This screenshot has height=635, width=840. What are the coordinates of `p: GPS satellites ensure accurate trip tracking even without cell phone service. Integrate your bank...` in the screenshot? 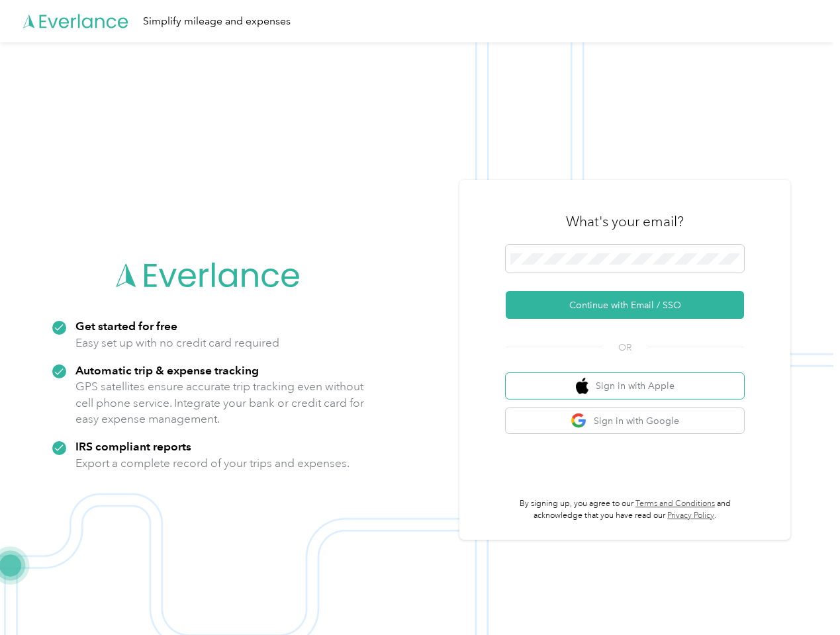 It's located at (220, 403).